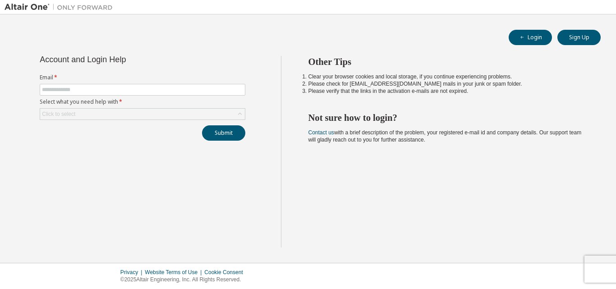 The image size is (616, 289). What do you see at coordinates (133, 272) in the screenshot?
I see `div: Privacy` at bounding box center [133, 272].